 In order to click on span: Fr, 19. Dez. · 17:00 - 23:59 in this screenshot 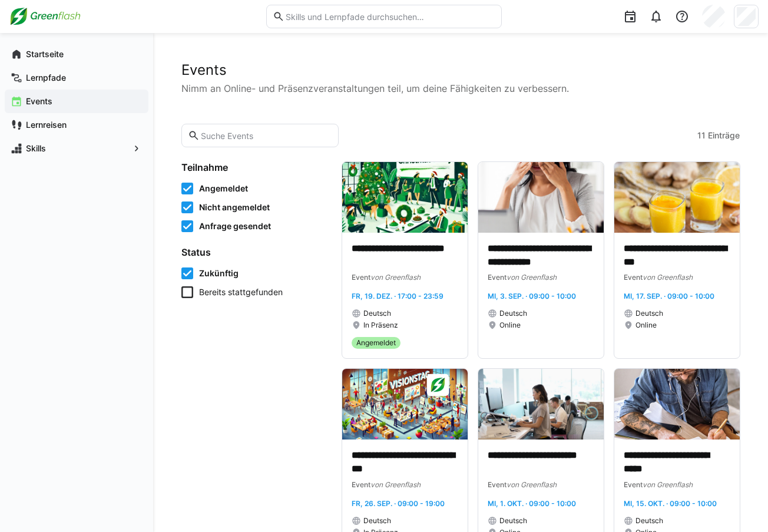, I will do `click(398, 296)`.